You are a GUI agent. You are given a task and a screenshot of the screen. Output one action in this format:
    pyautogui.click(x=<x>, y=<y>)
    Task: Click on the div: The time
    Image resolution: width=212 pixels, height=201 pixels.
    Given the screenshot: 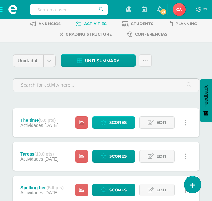 What is the action you would take?
    pyautogui.click(x=39, y=120)
    